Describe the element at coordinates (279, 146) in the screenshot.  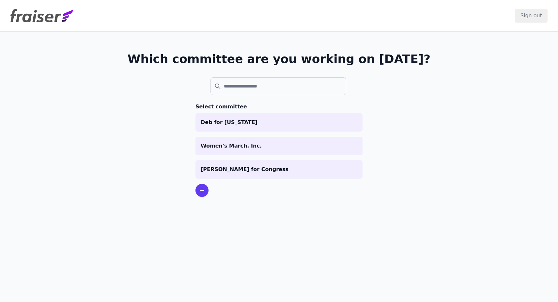
I see `p: Women's March, Inc.` at that location.